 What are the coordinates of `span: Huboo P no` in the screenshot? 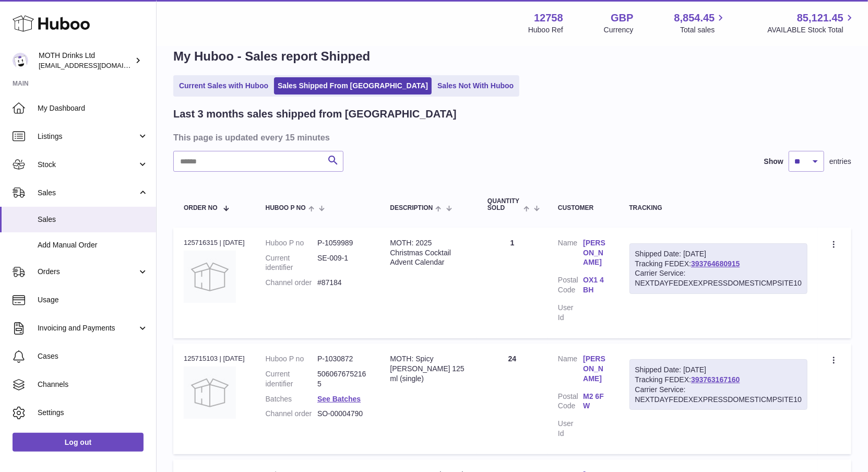 It's located at (286, 208).